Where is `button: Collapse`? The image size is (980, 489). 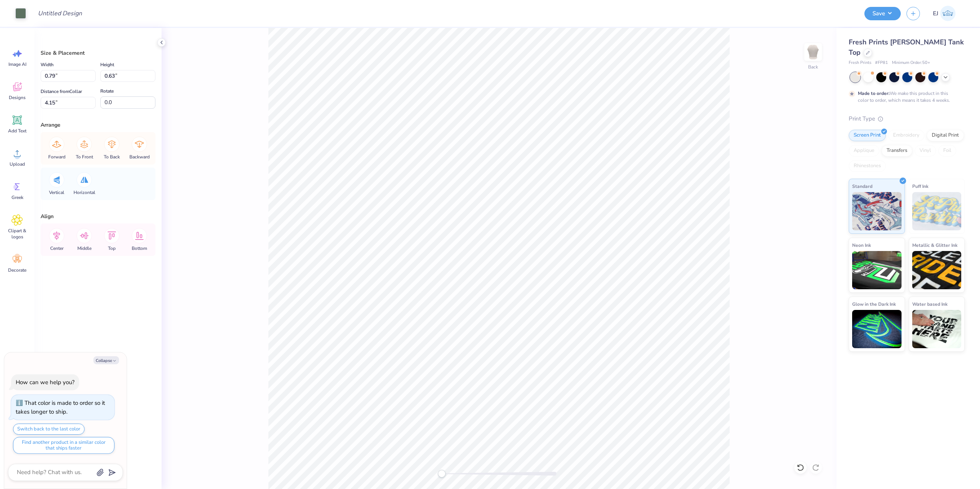 button: Collapse is located at coordinates (107, 360).